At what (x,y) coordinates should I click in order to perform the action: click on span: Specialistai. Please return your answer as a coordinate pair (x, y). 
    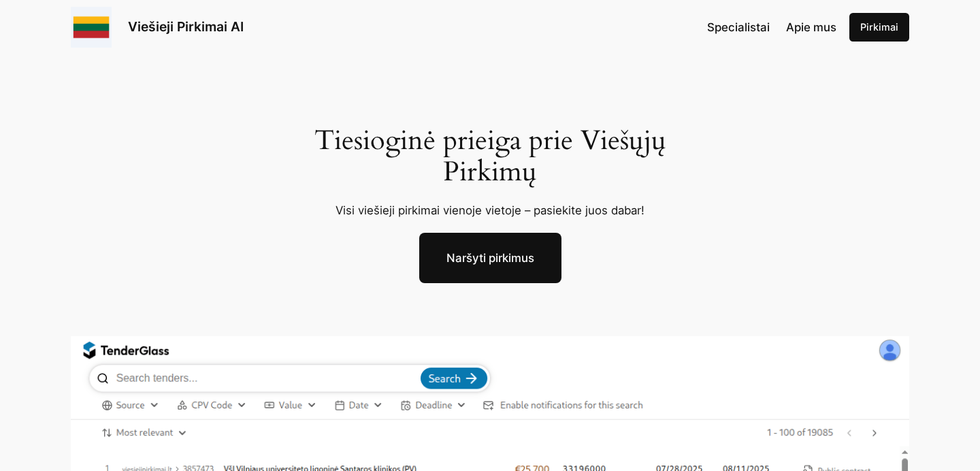
    Looking at the image, I should click on (738, 27).